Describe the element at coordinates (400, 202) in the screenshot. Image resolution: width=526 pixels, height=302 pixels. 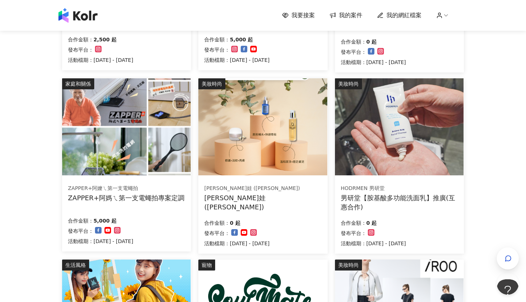
I see `div: 男研堂【胺基酸多功能洗面乳】推廣(互惠合作)` at that location.